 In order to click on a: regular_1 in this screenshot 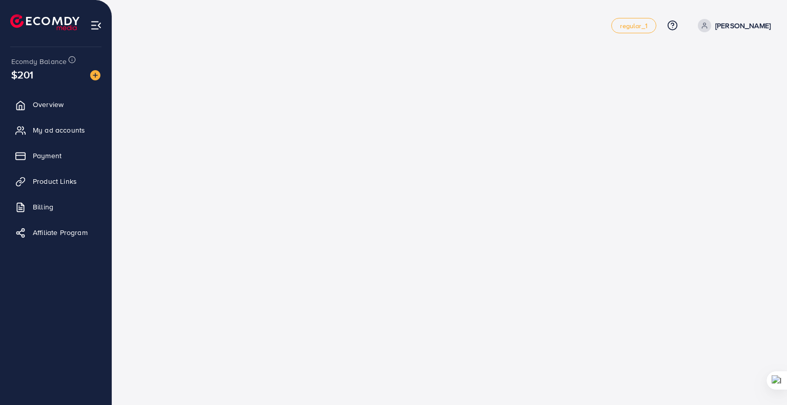, I will do `click(634, 26)`.